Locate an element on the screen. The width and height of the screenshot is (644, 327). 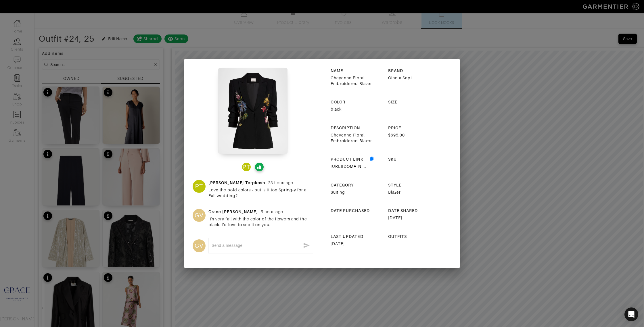
div: CATEGORY is located at coordinates (357, 185).